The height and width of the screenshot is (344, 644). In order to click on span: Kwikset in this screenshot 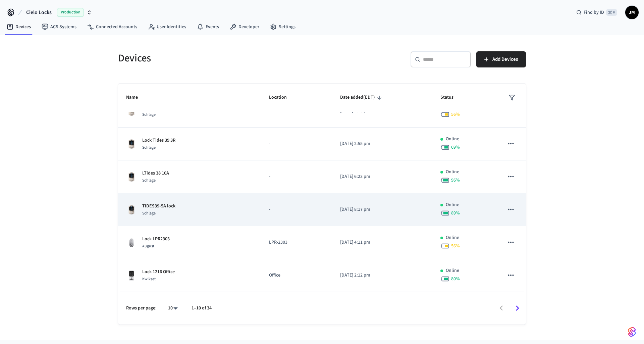, I will do `click(149, 279)`.